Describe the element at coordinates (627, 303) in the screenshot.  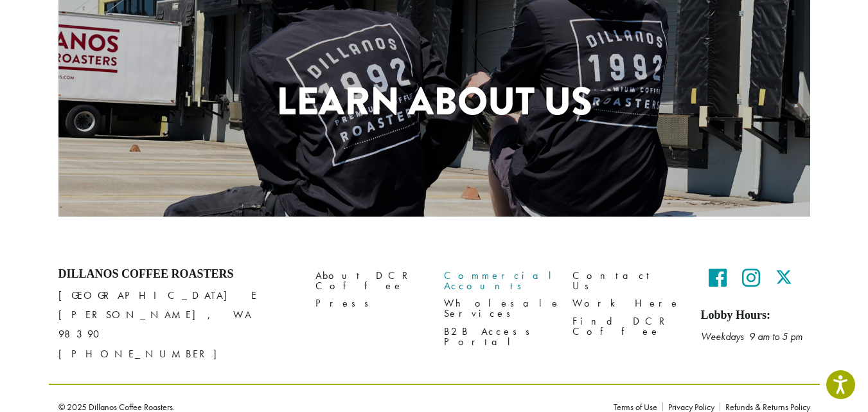
I see `a: Work Here` at that location.